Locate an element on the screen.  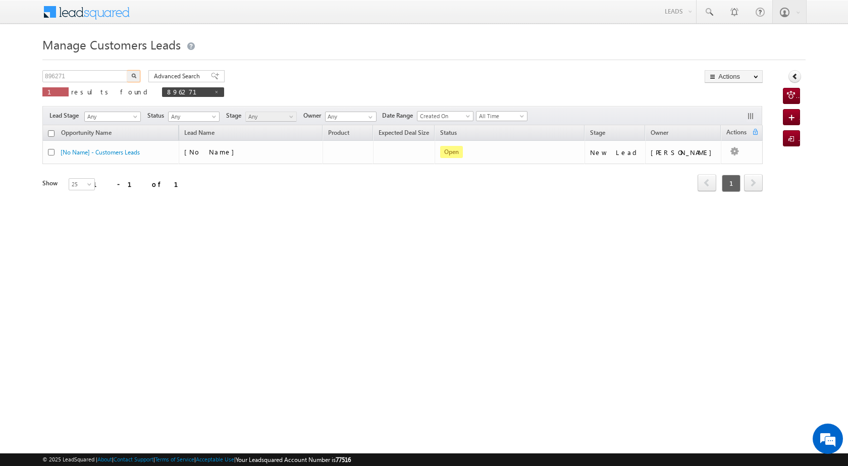
a: Status is located at coordinates (448, 134).